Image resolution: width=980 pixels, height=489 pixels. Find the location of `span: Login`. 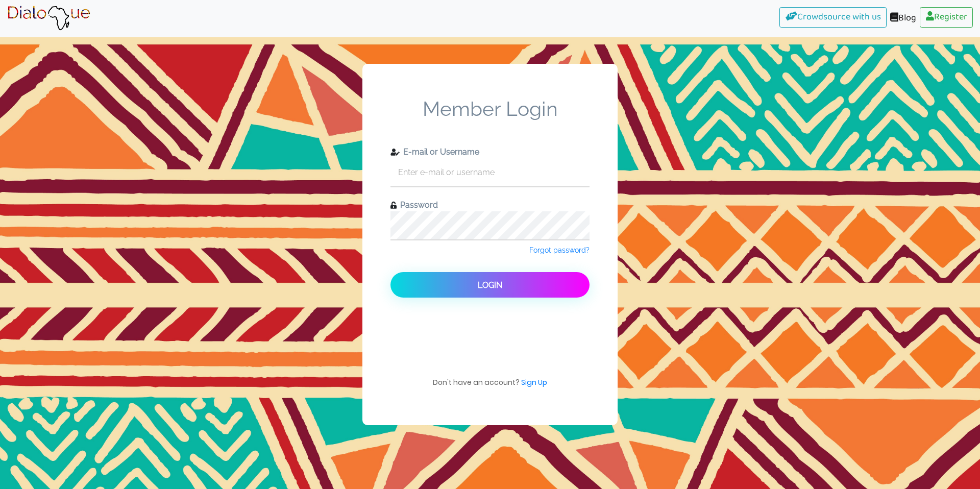

span: Login is located at coordinates (490, 285).